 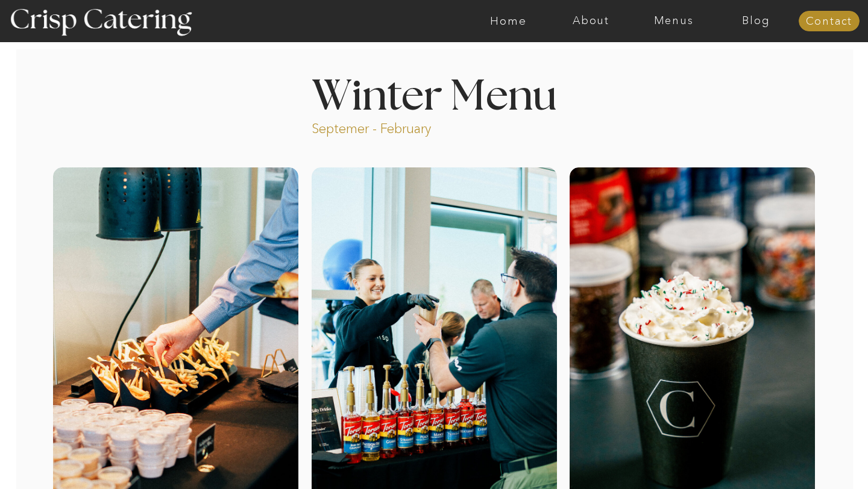 What do you see at coordinates (508, 21) in the screenshot?
I see `a: Home` at bounding box center [508, 21].